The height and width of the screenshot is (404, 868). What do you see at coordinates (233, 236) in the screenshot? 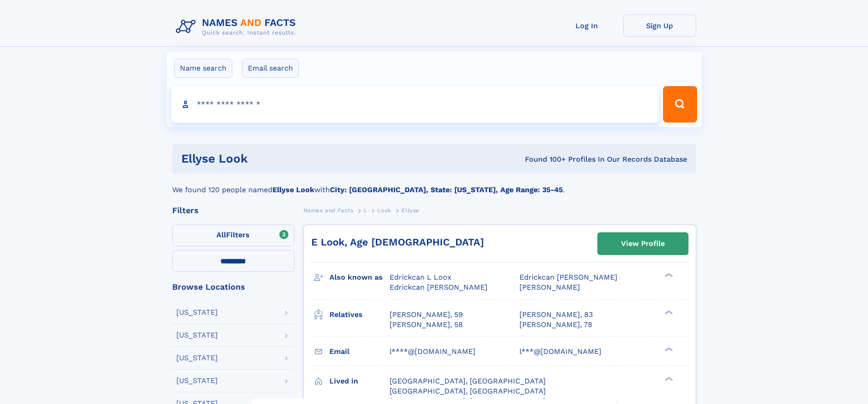
I see `label: Filters` at bounding box center [233, 236].